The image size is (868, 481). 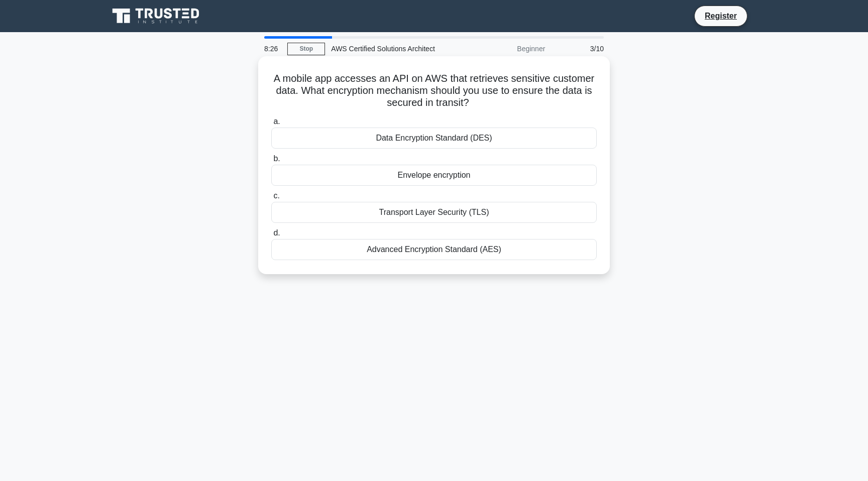 I want to click on div: Advanced Encryption Standard (AES), so click(x=434, y=249).